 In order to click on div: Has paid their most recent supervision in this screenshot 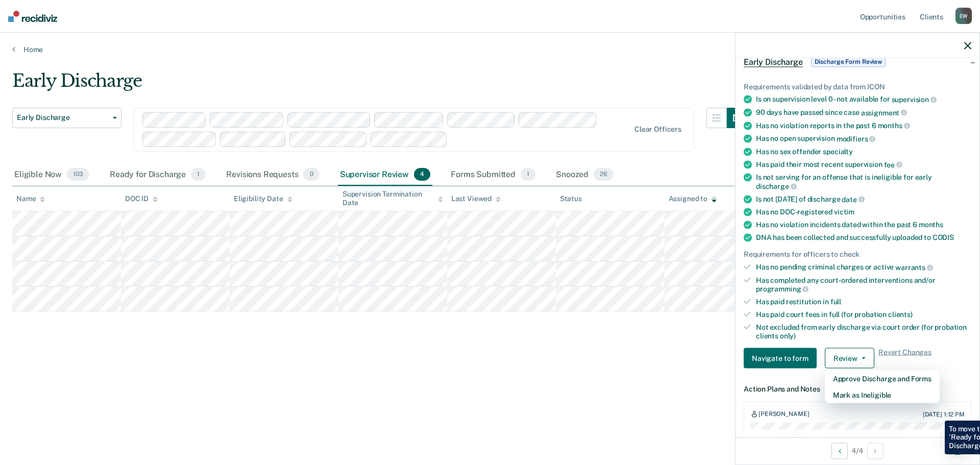, I will do `click(864, 164)`.